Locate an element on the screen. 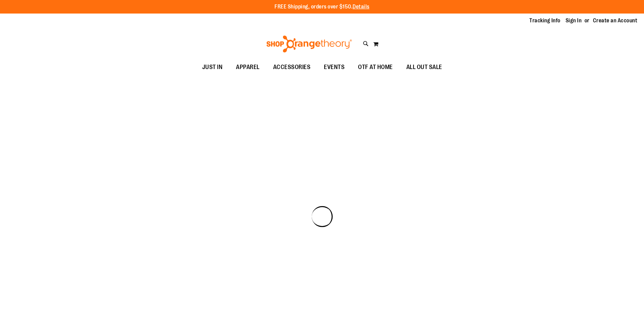  a: Tracking Info is located at coordinates (545, 21).